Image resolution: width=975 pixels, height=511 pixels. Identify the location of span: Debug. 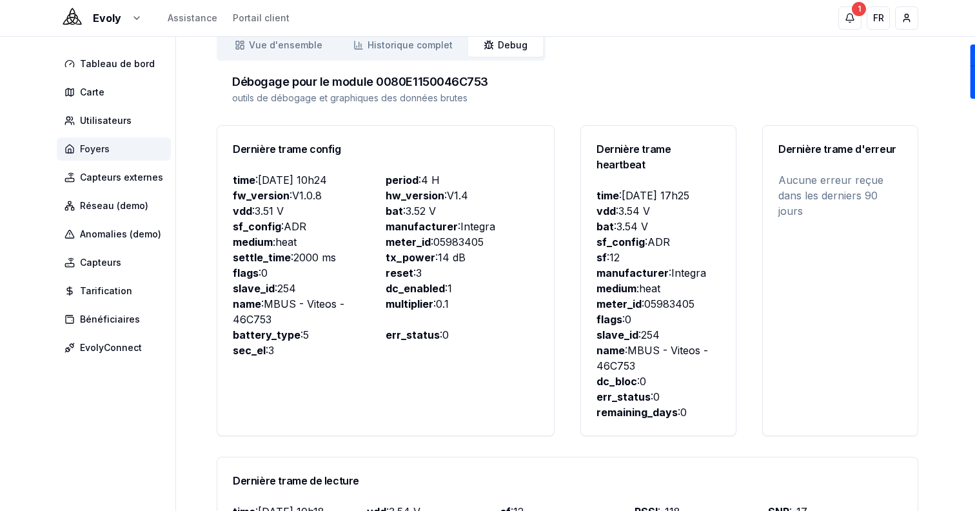
(513, 45).